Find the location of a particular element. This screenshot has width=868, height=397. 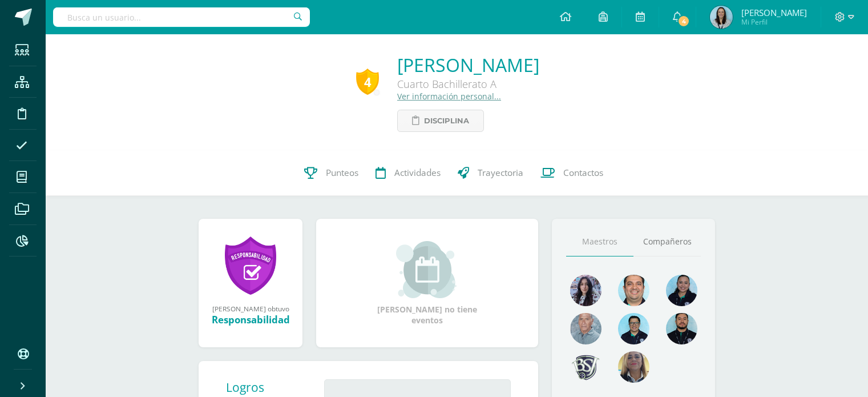

span: Trayectoria is located at coordinates (500, 172).